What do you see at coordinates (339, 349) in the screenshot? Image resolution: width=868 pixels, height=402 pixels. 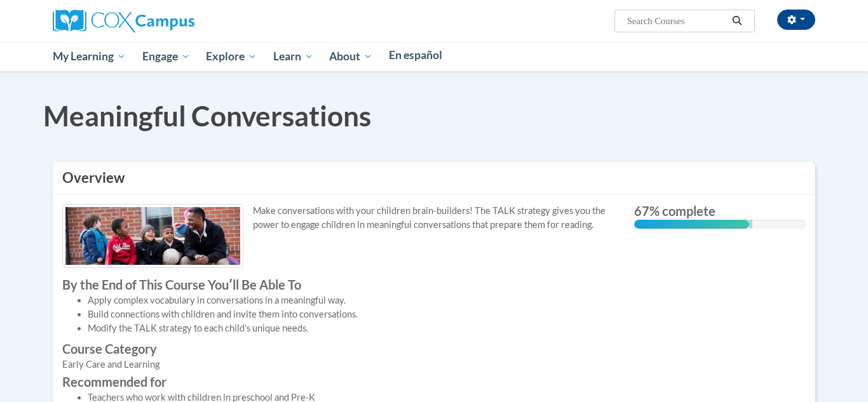 I see `label: Course Category` at bounding box center [339, 349].